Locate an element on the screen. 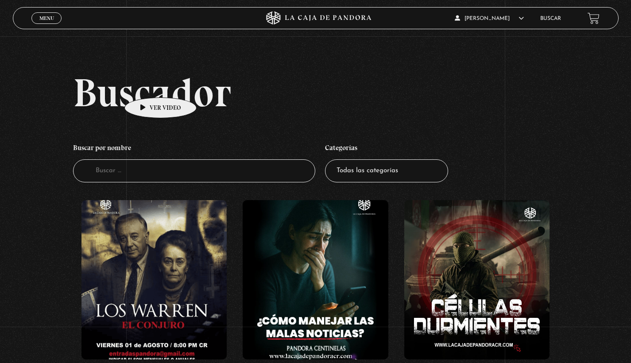  h4: Buscar por nombre is located at coordinates (194, 149).